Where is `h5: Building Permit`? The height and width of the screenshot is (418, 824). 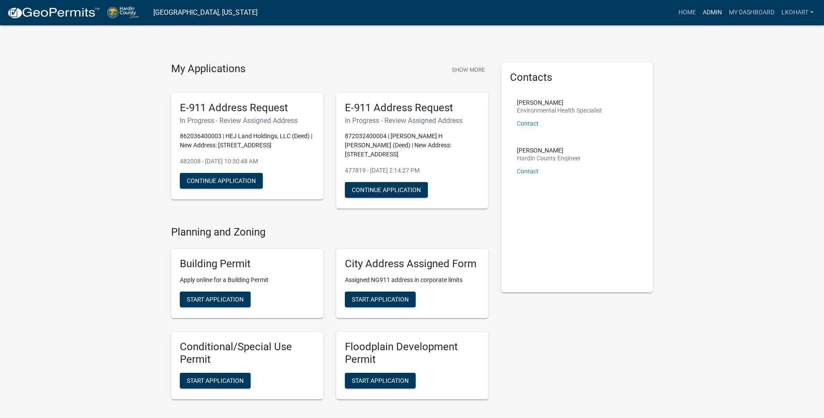 h5: Building Permit is located at coordinates (247, 264).